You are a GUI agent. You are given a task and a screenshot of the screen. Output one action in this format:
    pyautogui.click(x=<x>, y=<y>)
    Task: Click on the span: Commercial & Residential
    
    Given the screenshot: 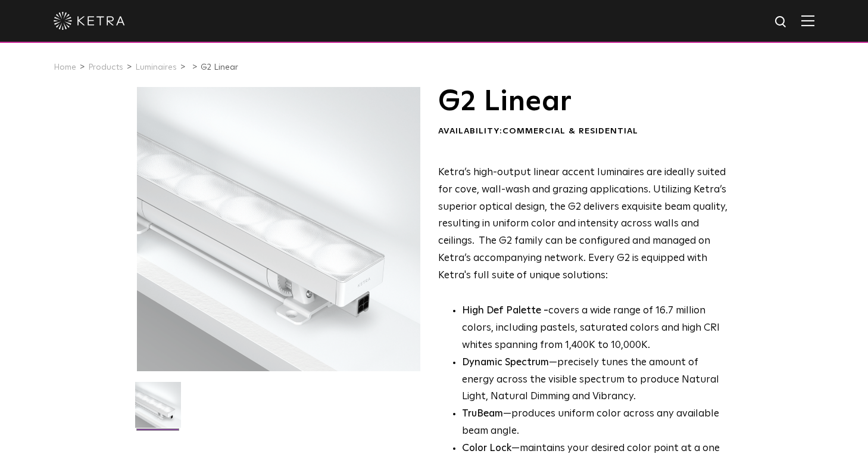 What is the action you would take?
    pyautogui.click(x=571, y=131)
    